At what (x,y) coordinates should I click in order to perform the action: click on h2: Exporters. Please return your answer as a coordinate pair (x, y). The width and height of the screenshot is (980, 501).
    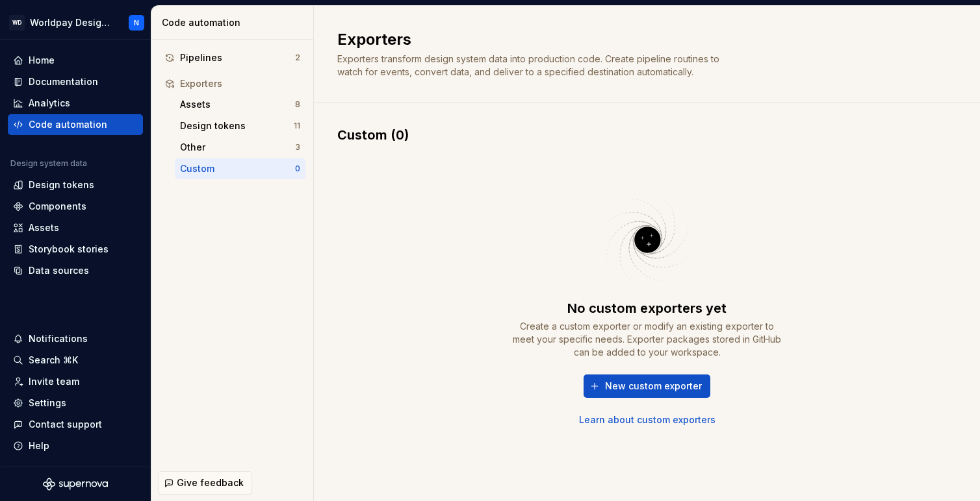
    Looking at the image, I should click on (639, 40).